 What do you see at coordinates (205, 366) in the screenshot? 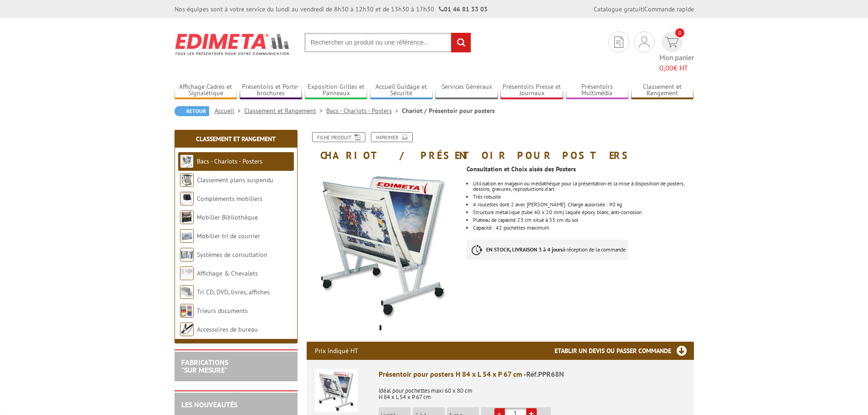
I see `a: FABRICATIONS"Sur Mesure"` at bounding box center [205, 366].